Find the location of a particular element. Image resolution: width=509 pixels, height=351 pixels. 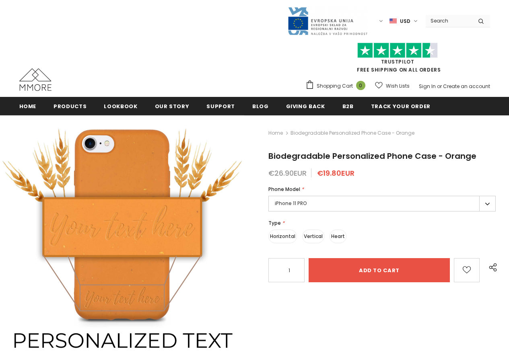

input: Add to cart is located at coordinates (379, 270).